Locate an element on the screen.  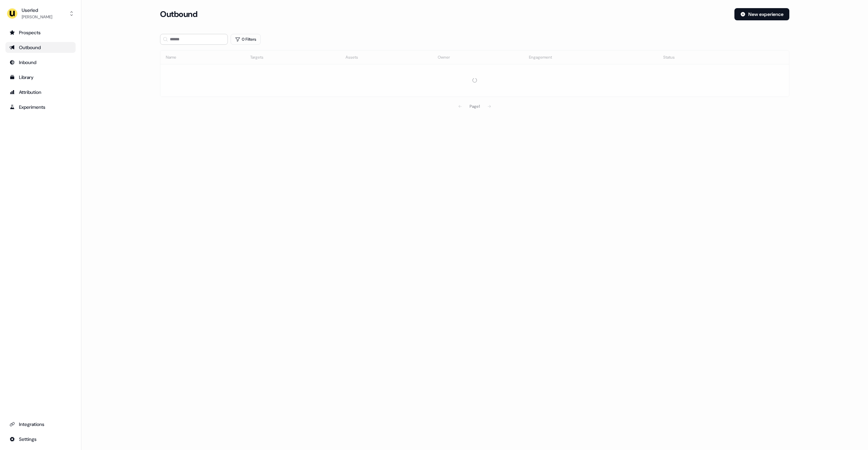
div: Inbound is located at coordinates (40, 62).